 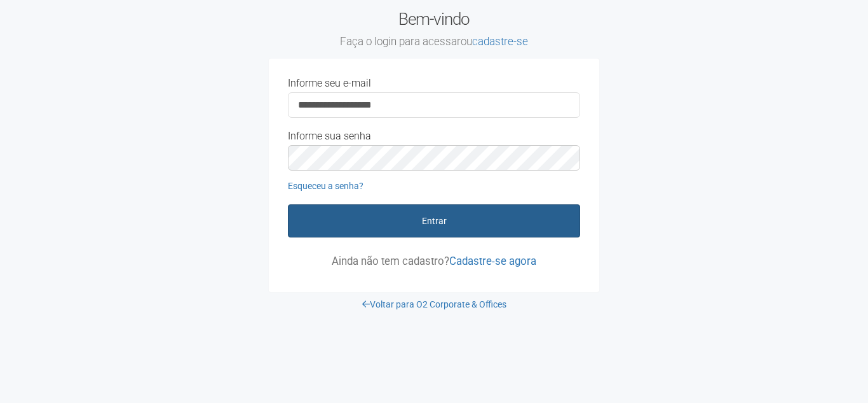 I want to click on a: Voltar para O2 Corporate & Offices, so click(x=434, y=304).